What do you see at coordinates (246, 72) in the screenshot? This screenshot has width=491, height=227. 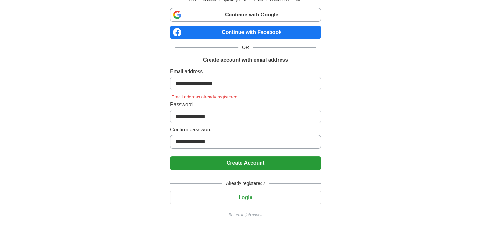 I see `label: Email address` at bounding box center [246, 72].